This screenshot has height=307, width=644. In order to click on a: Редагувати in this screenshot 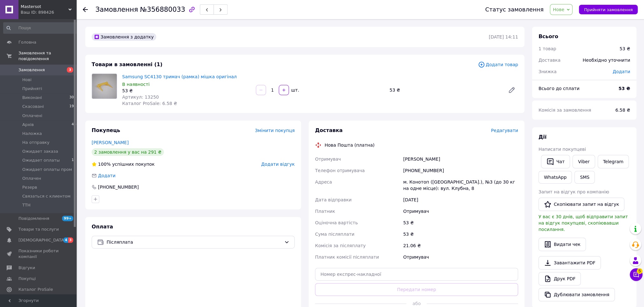, I will do `click(512, 90)`.